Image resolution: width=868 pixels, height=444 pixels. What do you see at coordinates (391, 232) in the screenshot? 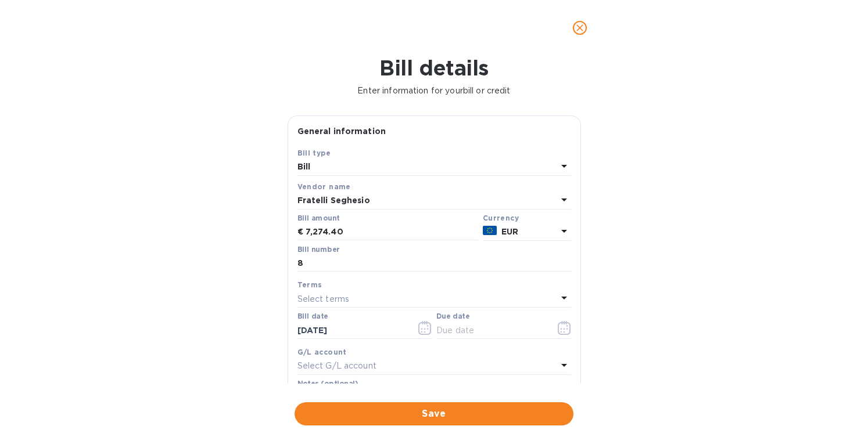
I see `input: € Enter bill amount` at bounding box center [391, 232].